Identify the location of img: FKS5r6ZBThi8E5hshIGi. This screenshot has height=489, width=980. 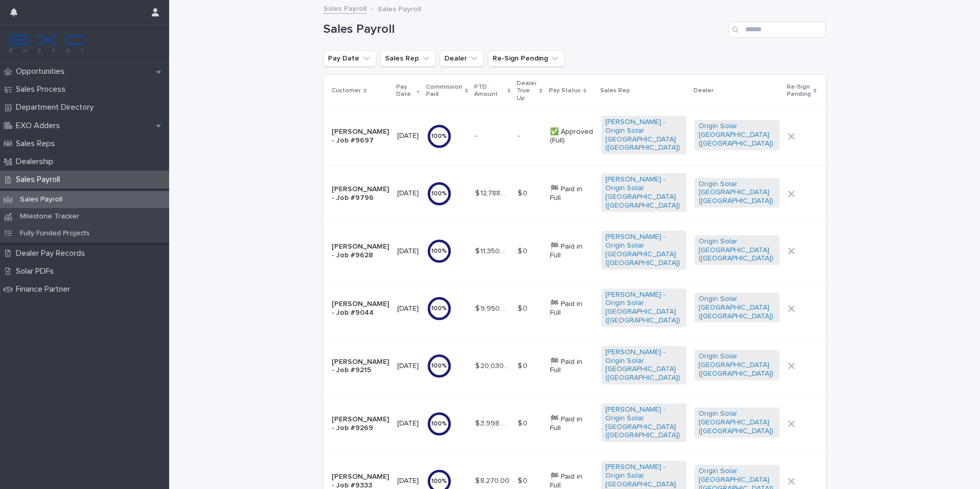
(47, 43).